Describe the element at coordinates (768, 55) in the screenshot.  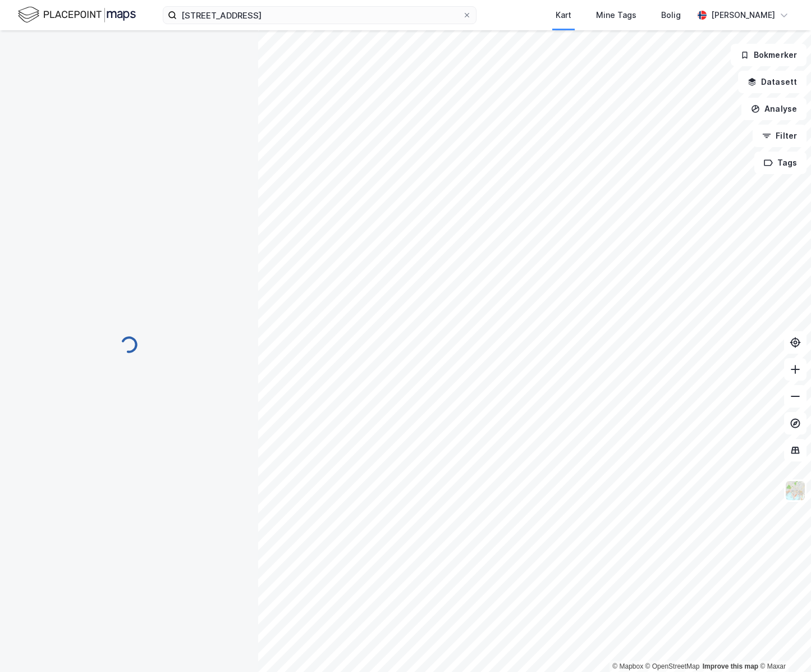
I see `button: Bokmerker` at that location.